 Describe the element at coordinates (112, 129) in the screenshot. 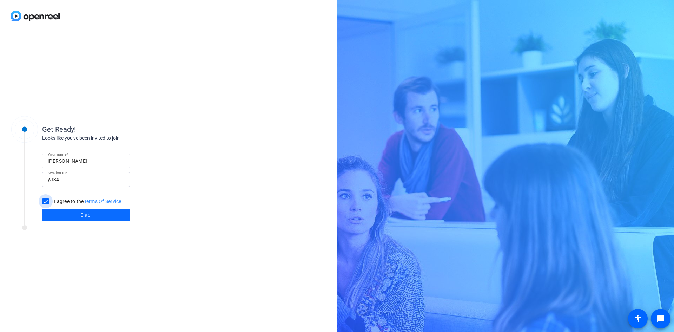

I see `div: Get Ready!` at that location.